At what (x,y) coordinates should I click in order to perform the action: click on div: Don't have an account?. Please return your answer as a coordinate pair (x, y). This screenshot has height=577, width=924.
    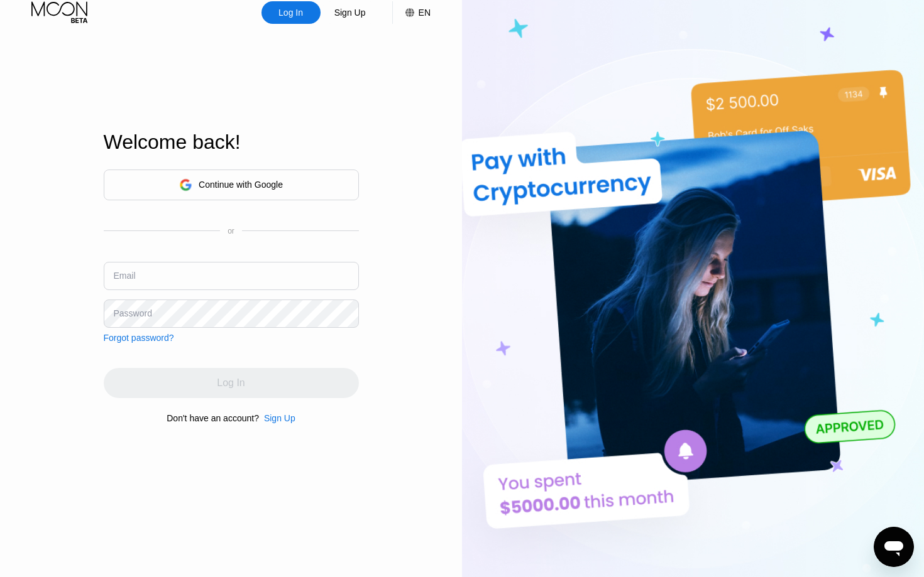
    Looking at the image, I should click on (212, 419).